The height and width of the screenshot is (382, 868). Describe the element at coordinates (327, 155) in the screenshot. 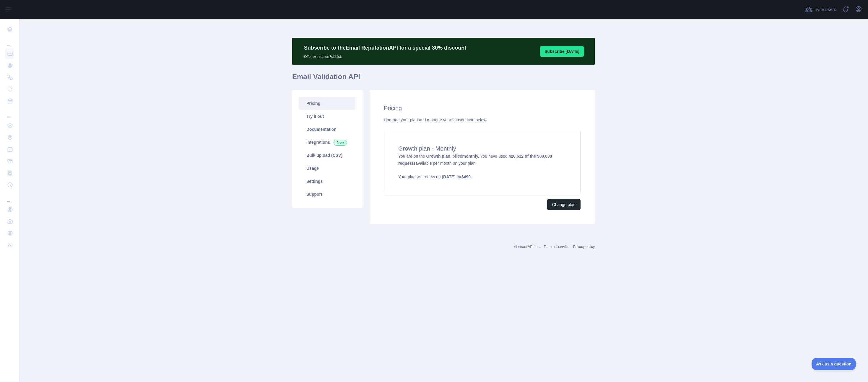

I see `a: Bulk upload (CSV)` at that location.